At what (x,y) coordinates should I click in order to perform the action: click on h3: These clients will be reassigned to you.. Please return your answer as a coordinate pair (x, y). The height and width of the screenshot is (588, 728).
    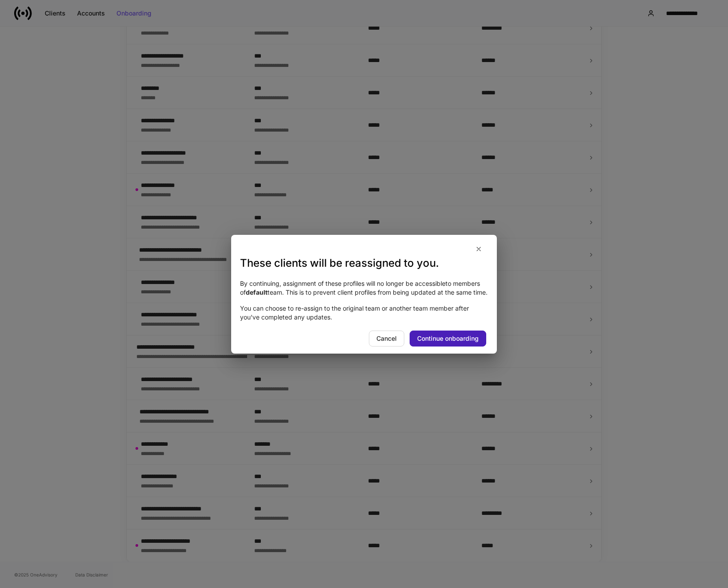
    Looking at the image, I should click on (364, 263).